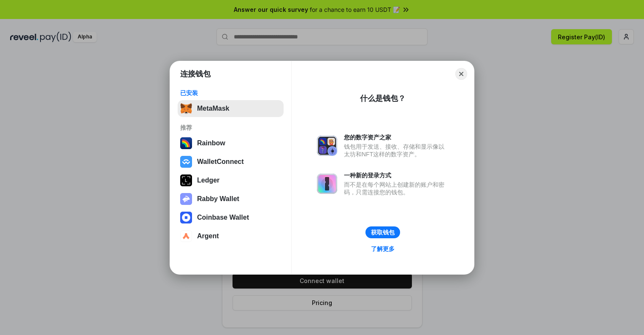 The image size is (644, 335). What do you see at coordinates (230, 217) in the screenshot?
I see `button: Coinbase Wallet` at bounding box center [230, 217].